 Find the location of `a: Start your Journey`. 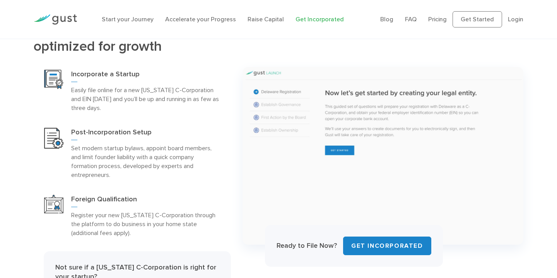

a: Start your Journey is located at coordinates (128, 19).